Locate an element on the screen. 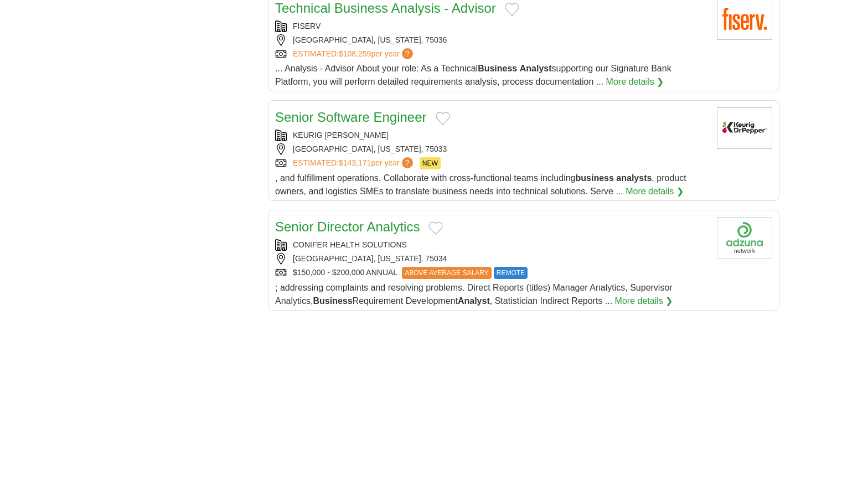 The height and width of the screenshot is (491, 868). strong: analysts is located at coordinates (634, 177).